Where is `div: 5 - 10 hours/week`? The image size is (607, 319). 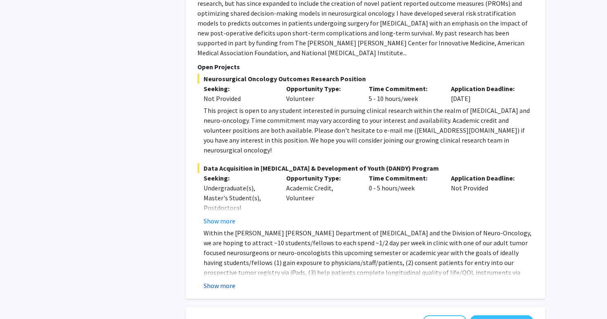 div: 5 - 10 hours/week is located at coordinates (404, 94).